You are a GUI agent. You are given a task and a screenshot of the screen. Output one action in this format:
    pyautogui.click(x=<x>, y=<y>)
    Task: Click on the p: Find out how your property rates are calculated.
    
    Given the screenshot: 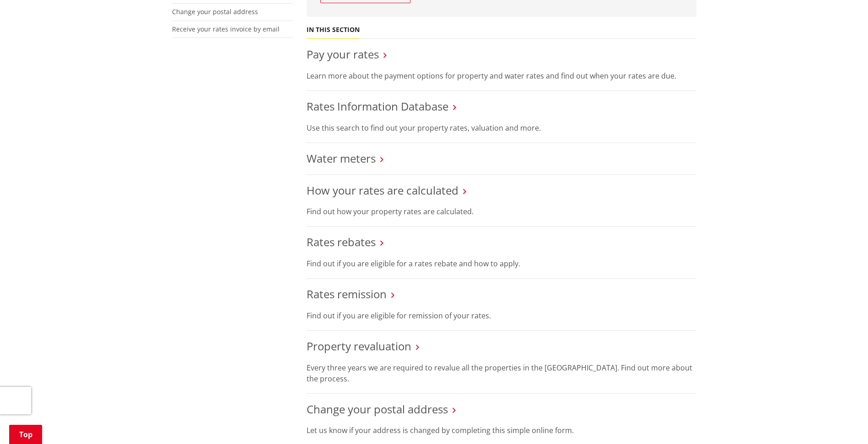 What is the action you would take?
    pyautogui.click(x=502, y=212)
    